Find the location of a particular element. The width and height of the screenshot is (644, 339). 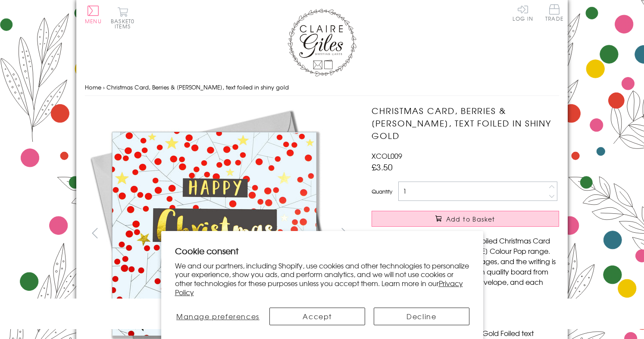

span: £3.50 is located at coordinates (382, 167).